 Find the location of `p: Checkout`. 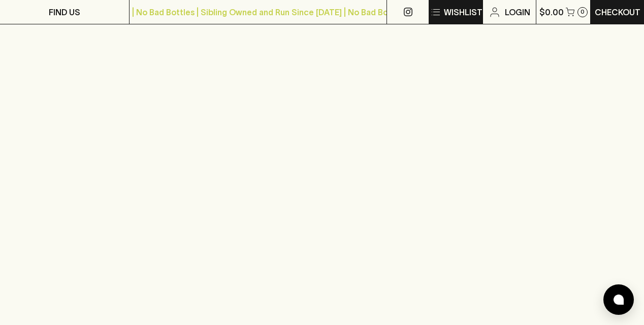

p: Checkout is located at coordinates (617, 12).